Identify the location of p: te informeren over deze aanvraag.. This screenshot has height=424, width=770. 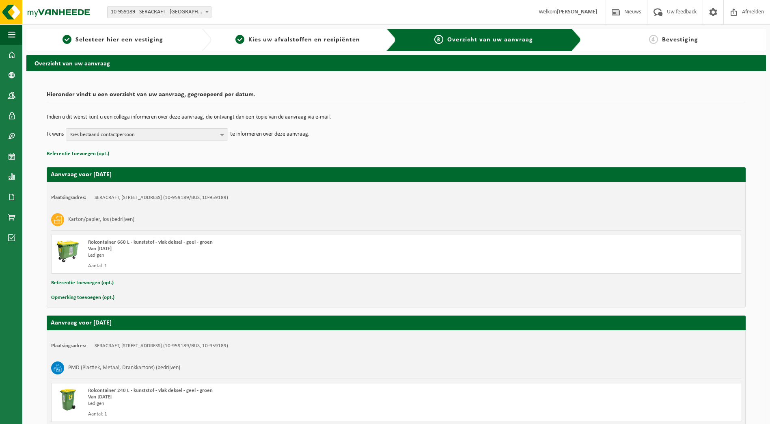
(270, 134).